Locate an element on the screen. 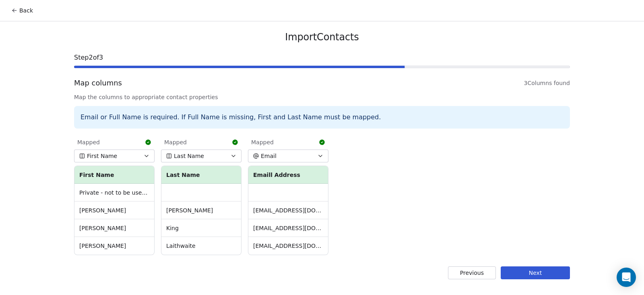 The width and height of the screenshot is (644, 295). span: Last Name is located at coordinates (189, 156).